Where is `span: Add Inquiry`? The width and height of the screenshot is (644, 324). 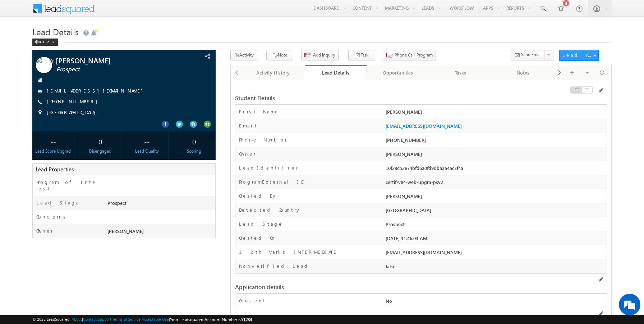 span: Add Inquiry is located at coordinates (324, 55).